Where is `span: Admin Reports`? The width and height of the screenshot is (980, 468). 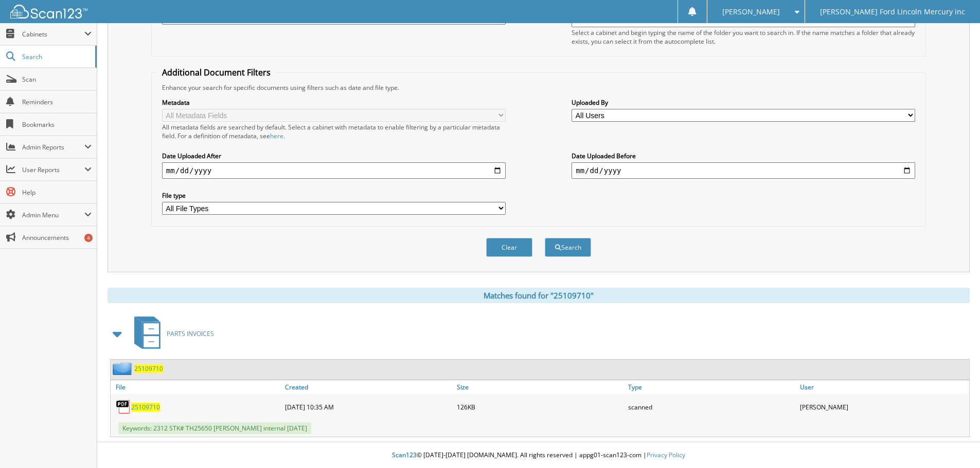
span: Admin Reports is located at coordinates (53, 147).